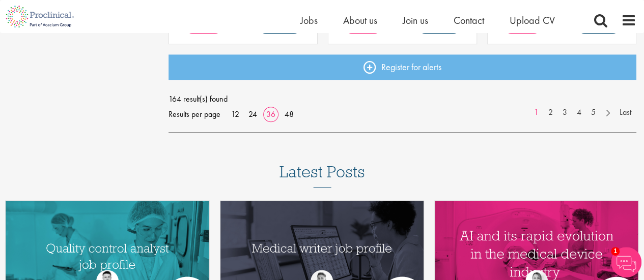  Describe the element at coordinates (194, 114) in the screenshot. I see `span: Results per page` at that location.